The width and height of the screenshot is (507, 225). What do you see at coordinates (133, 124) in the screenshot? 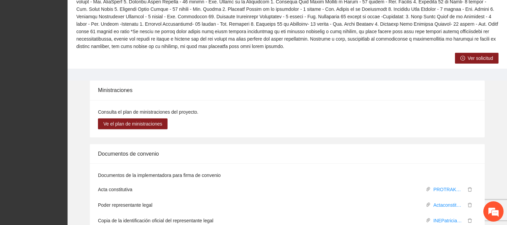
I see `button: Ve el plan de ministraciones` at bounding box center [133, 124].